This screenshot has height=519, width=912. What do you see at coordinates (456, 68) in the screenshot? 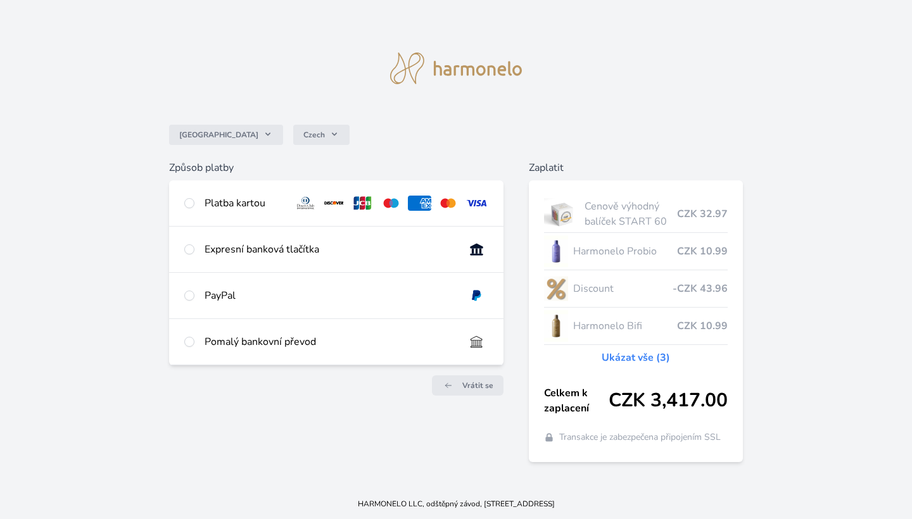
I see `img: logo.svg` at bounding box center [456, 68].